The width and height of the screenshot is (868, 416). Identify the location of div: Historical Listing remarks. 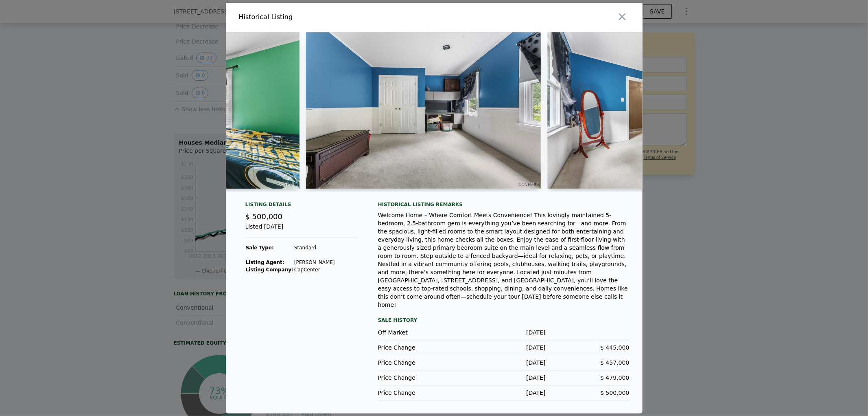
(504, 204).